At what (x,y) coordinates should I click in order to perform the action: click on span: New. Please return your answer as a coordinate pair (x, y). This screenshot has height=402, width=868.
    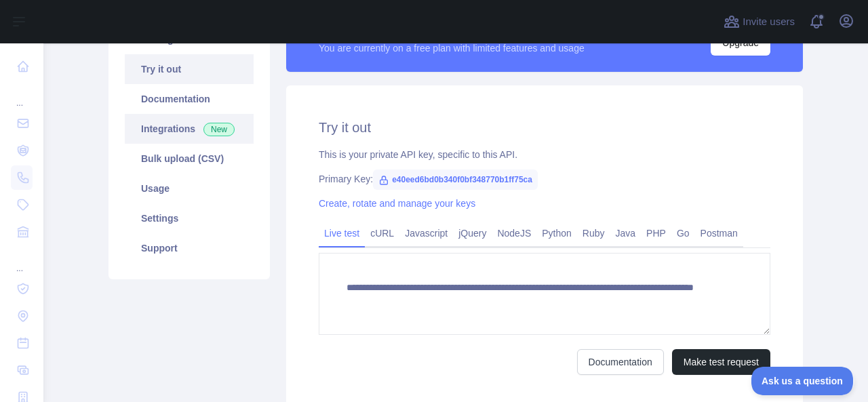
    Looking at the image, I should click on (219, 130).